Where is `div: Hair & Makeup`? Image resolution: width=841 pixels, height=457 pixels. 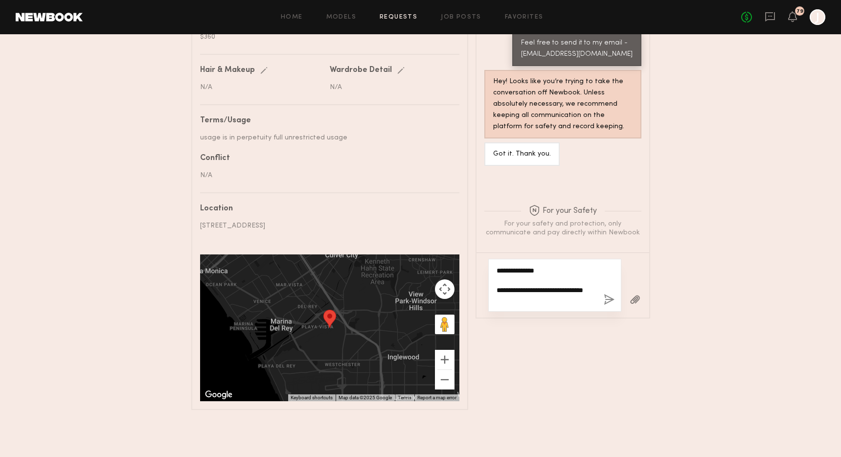
div: Hair & Makeup is located at coordinates (227, 70).